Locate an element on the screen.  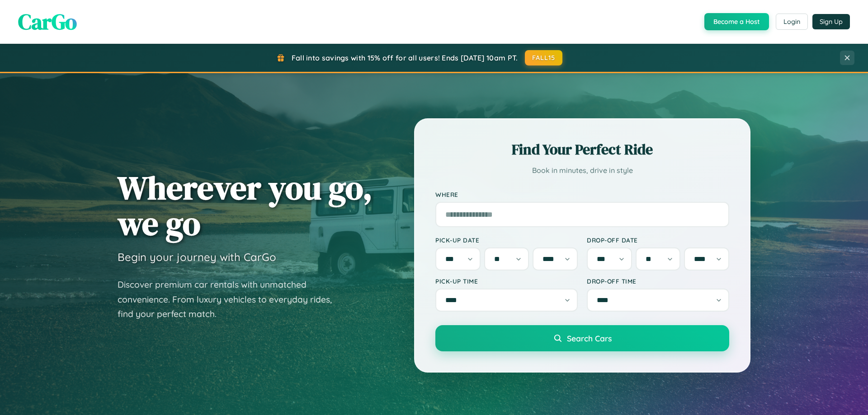
button: FALL15 is located at coordinates (544, 58).